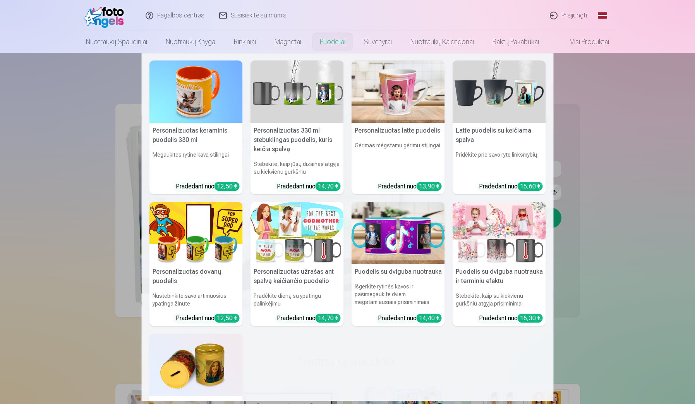 The image size is (695, 404). What do you see at coordinates (516, 41) in the screenshot?
I see `font: Raktų pakabukai` at bounding box center [516, 41].